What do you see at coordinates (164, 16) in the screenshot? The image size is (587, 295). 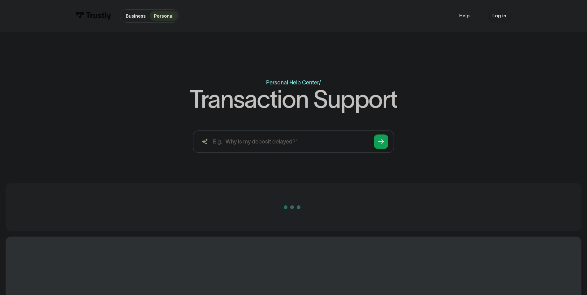 I see `p: Personal` at bounding box center [164, 16].